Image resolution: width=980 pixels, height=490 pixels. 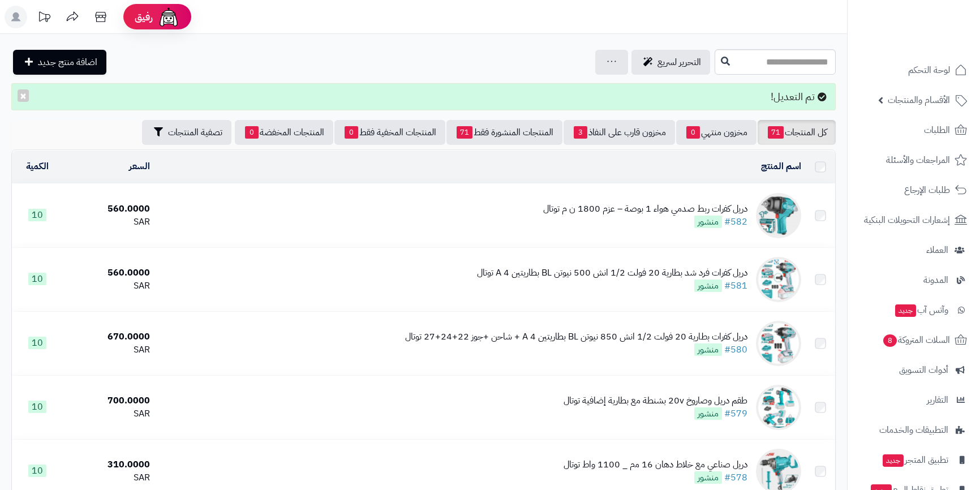 I want to click on a: لوحة التحكم, so click(x=914, y=70).